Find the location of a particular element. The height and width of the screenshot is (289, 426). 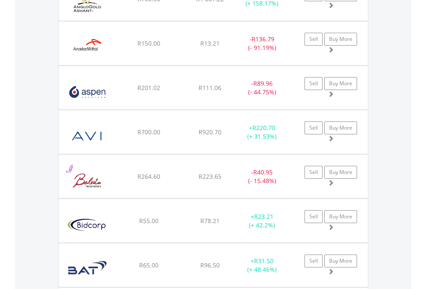

img: EQU.ZA.AVI.png is located at coordinates (87, 136).